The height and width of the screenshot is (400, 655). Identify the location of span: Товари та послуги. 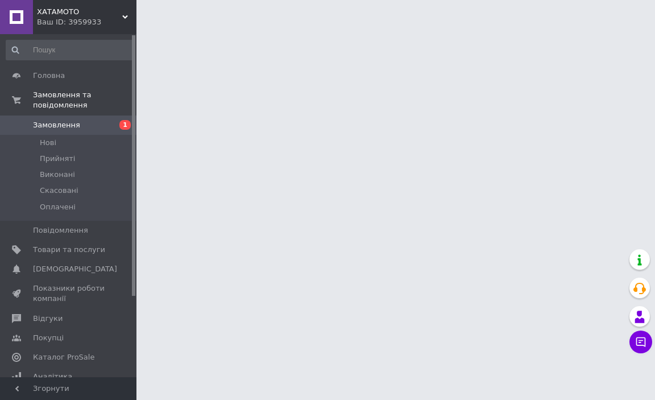
(69, 250).